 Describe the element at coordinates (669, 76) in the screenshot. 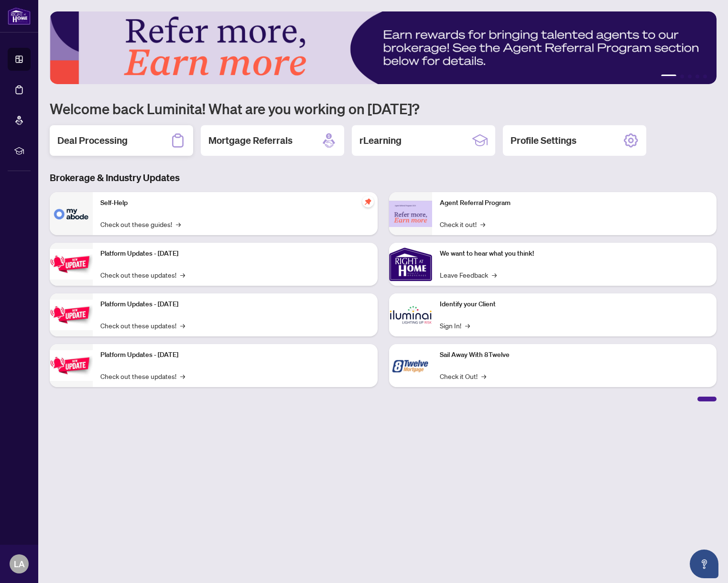

I see `button: 1` at that location.